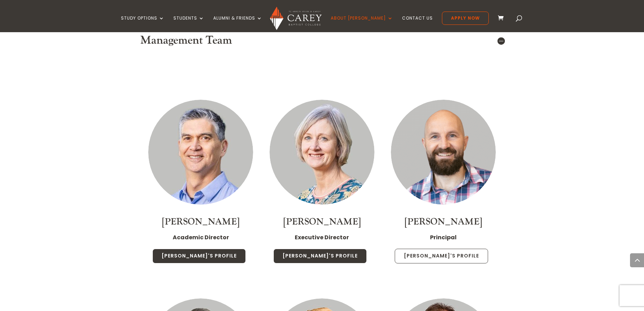 The width and height of the screenshot is (644, 311). I want to click on strong: Principal, so click(443, 237).